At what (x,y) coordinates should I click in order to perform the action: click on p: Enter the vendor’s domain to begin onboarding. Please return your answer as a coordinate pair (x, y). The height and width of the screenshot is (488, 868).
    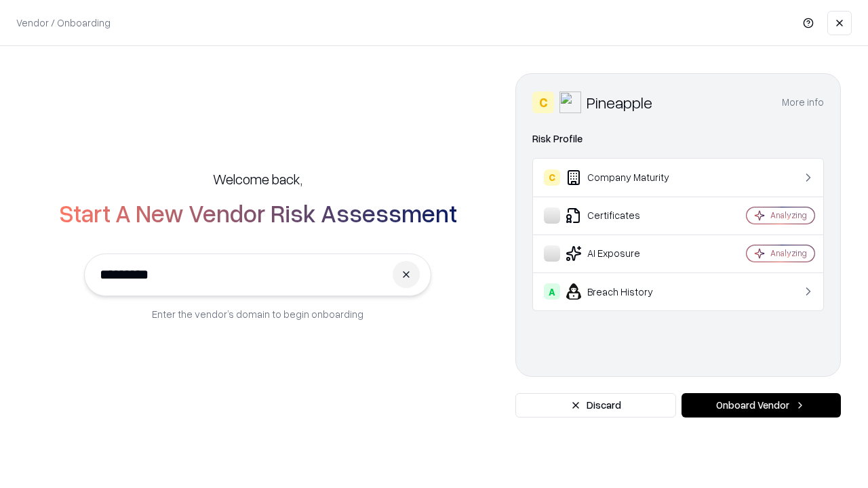
    Looking at the image, I should click on (257, 314).